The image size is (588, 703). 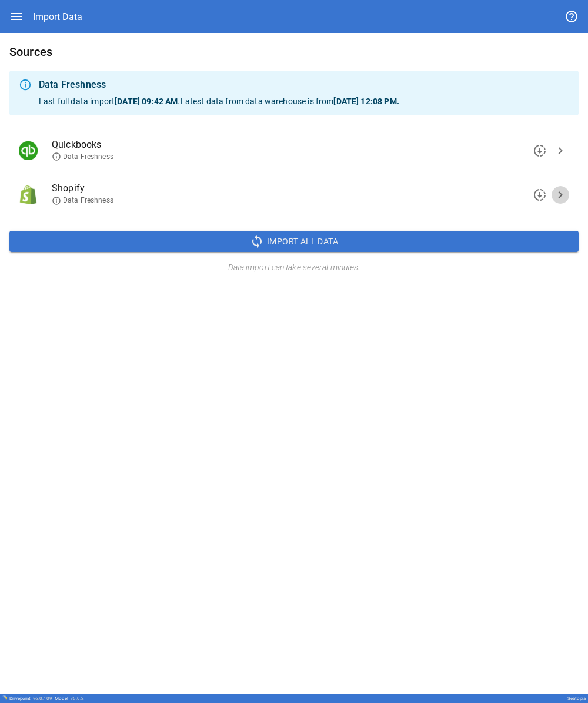 What do you see at coordinates (28, 151) in the screenshot?
I see `img: Quickbooks` at bounding box center [28, 151].